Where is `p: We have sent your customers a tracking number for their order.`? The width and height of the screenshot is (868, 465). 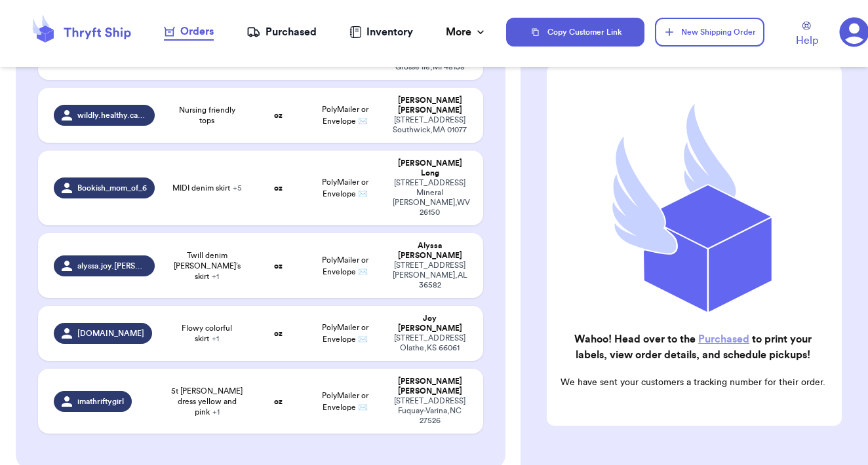
p: We have sent your customers a tracking number for their order. is located at coordinates (693, 382).